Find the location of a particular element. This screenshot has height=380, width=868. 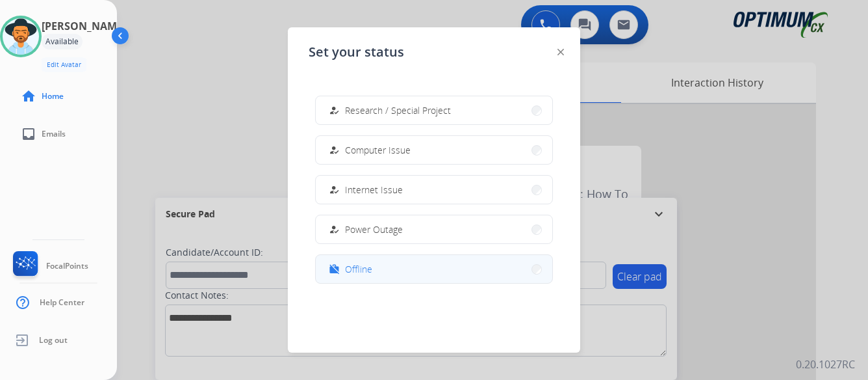

button: Offline is located at coordinates (434, 269).